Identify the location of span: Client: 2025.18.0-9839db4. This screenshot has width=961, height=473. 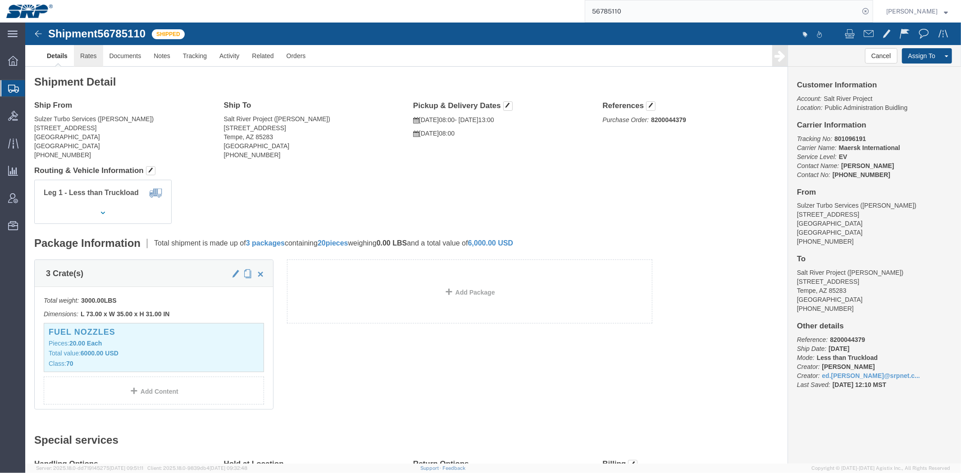
(197, 468).